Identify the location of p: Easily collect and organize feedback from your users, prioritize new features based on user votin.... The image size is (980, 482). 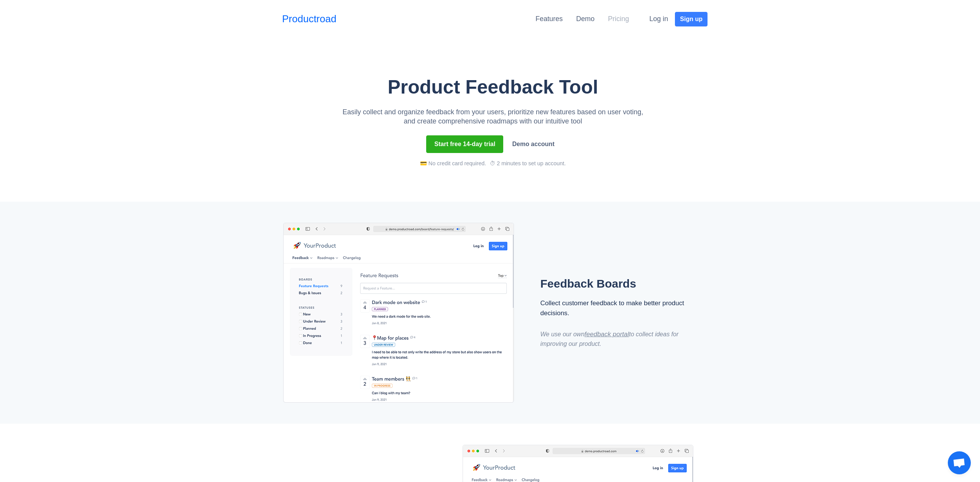
(493, 117).